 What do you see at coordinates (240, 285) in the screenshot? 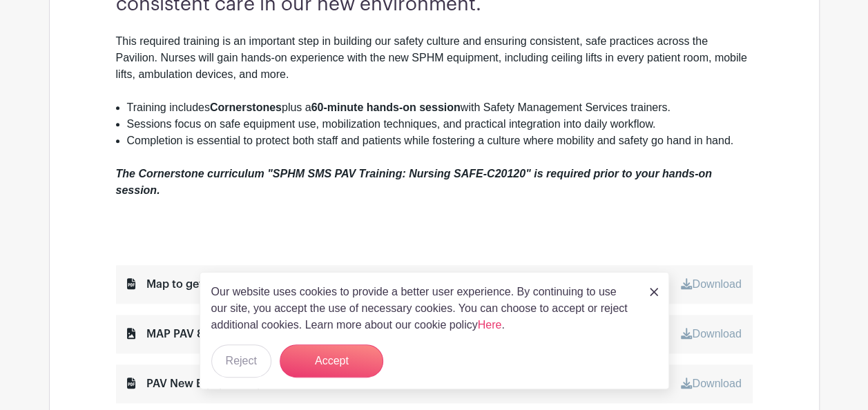
I see `div: Map to get to SPH training from UH.pdf` at bounding box center [240, 285].